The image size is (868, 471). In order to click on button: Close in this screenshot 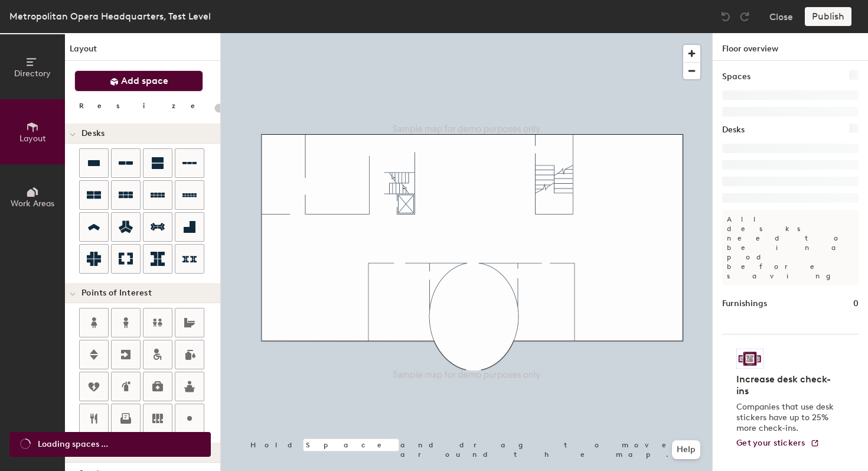, I will do `click(781, 16)`.